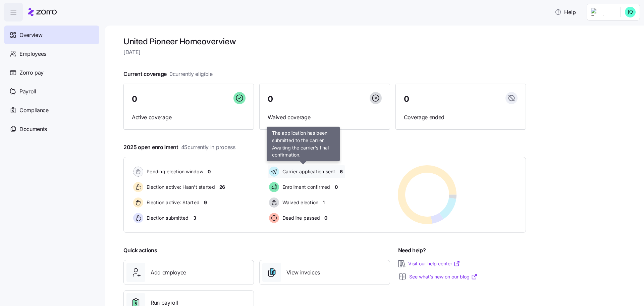 This screenshot has height=306, width=644. What do you see at coordinates (565, 12) in the screenshot?
I see `span: Help` at bounding box center [565, 12].